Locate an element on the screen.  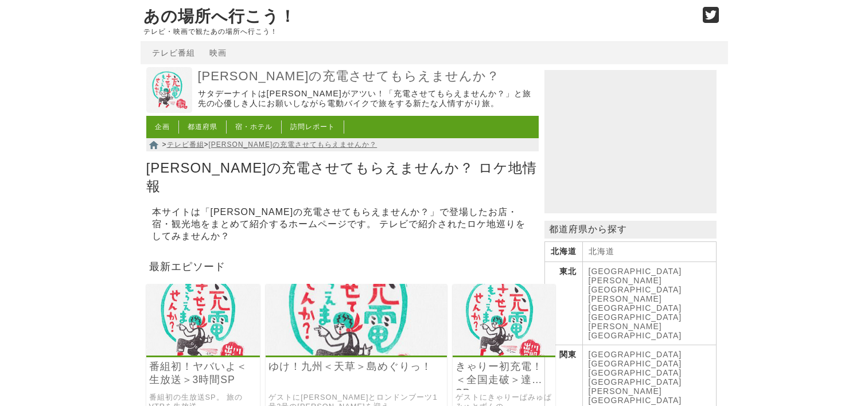
a: 宿・ホテル is located at coordinates (253, 127).